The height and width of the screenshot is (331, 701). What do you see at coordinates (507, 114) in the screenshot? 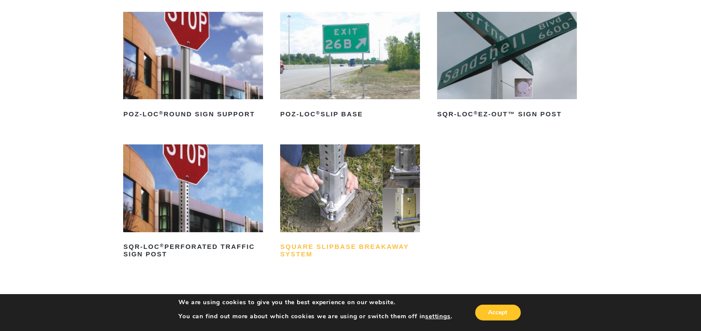
I see `h2: SQR-LOC EZ-Out™ Sign Post` at bounding box center [507, 114].